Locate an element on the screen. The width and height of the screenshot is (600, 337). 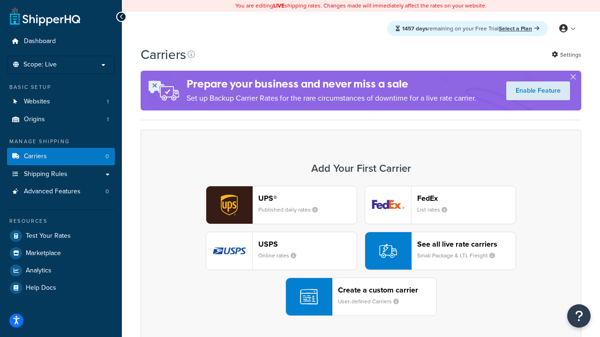
span: Origins is located at coordinates (34, 119).